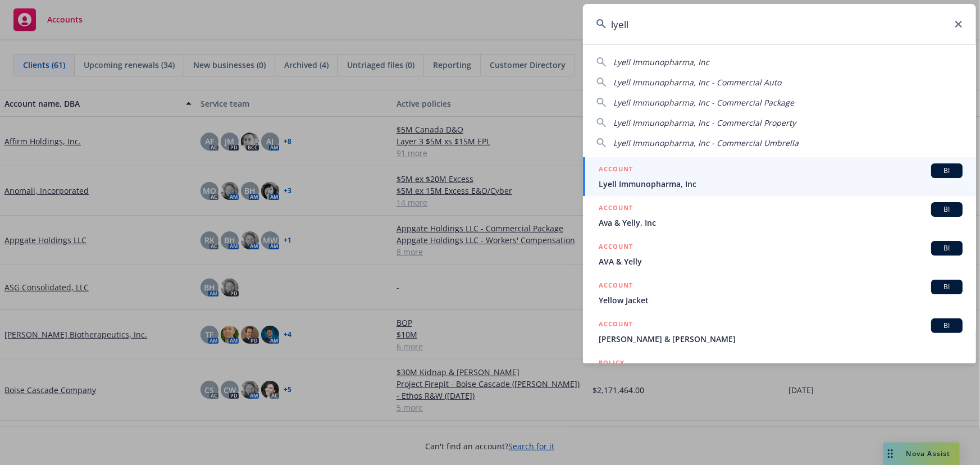 The height and width of the screenshot is (465, 980). What do you see at coordinates (697, 82) in the screenshot?
I see `span: Lyell Immunopharma, Inc - Commercial Auto` at bounding box center [697, 82].